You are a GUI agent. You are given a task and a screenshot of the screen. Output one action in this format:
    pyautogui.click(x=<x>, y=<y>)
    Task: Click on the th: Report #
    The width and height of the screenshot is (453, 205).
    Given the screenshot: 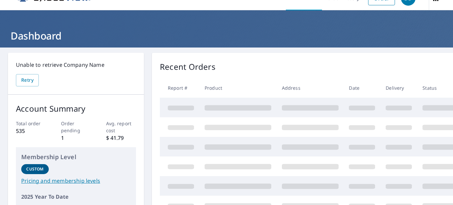 What is the action you would take?
    pyautogui.click(x=180, y=88)
    